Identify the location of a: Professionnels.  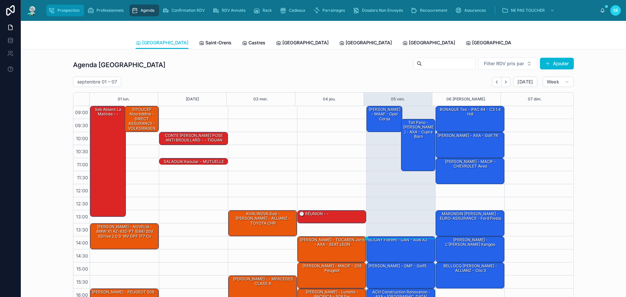
(107, 10).